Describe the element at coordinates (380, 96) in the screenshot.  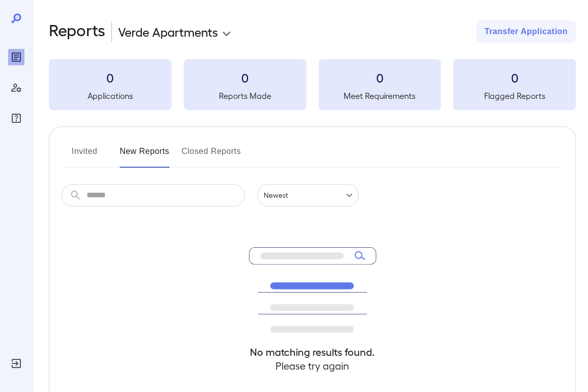
I see `h5: Meet Requirements` at that location.